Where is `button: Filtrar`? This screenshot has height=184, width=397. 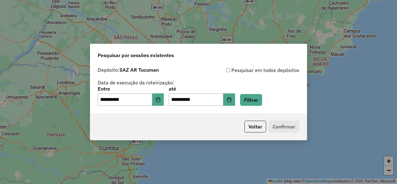 button: Filtrar is located at coordinates (251, 100).